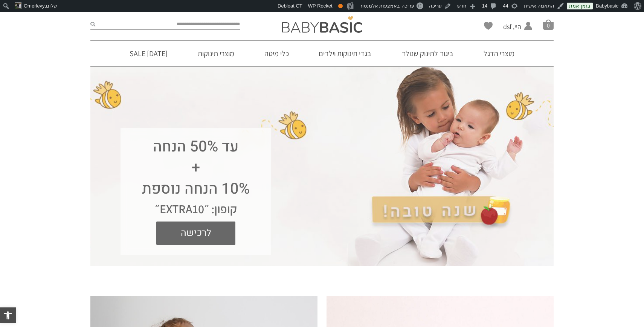 The width and height of the screenshot is (644, 327). I want to click on a: ביגוד לתינוק שנולד, so click(427, 54).